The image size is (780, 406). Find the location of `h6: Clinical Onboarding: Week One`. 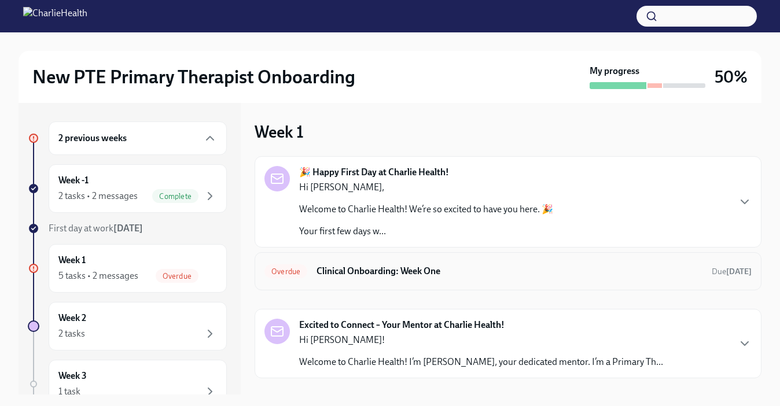

h6: Clinical Onboarding: Week One is located at coordinates (510, 272).